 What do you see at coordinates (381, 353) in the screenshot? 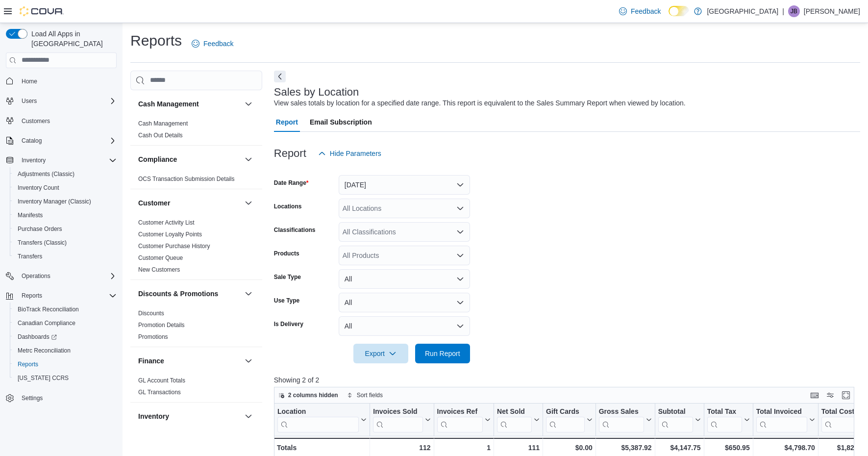
I see `button: Export` at bounding box center [381, 353].